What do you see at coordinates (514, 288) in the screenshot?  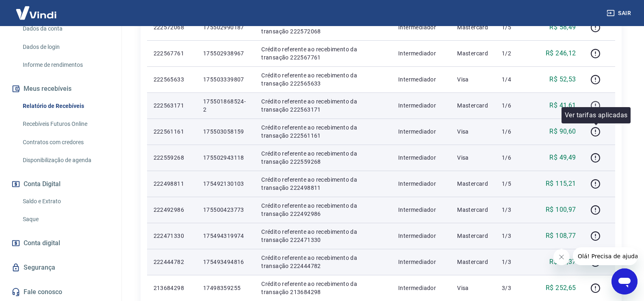 I see `p: 3/3` at bounding box center [514, 288].